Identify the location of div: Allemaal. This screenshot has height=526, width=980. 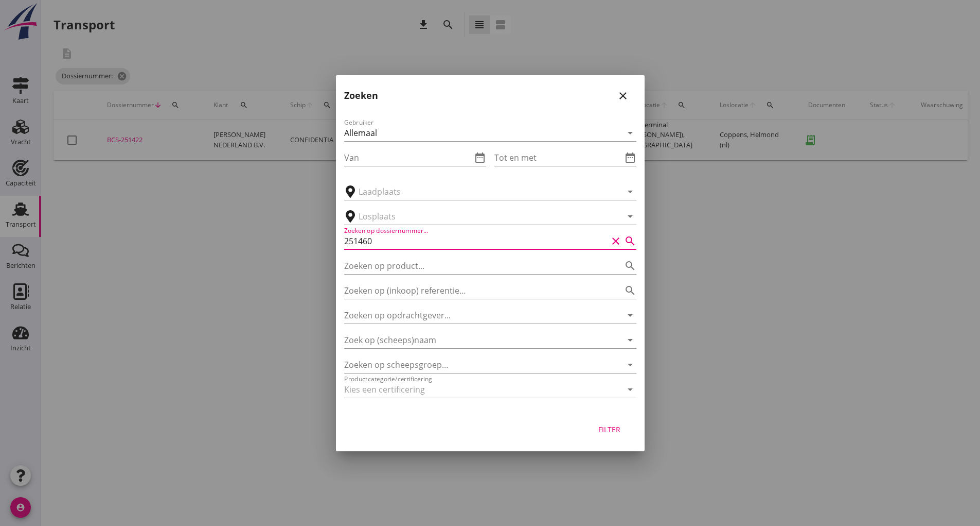
(361, 133).